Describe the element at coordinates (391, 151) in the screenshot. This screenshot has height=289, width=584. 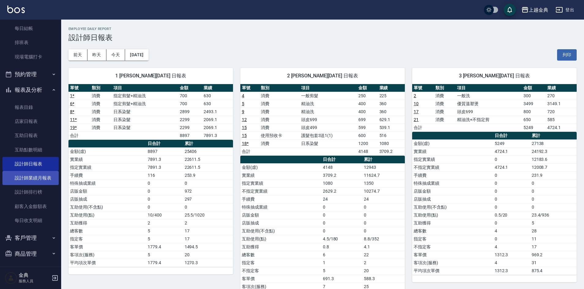
I see `td: 3709.2` at that location.